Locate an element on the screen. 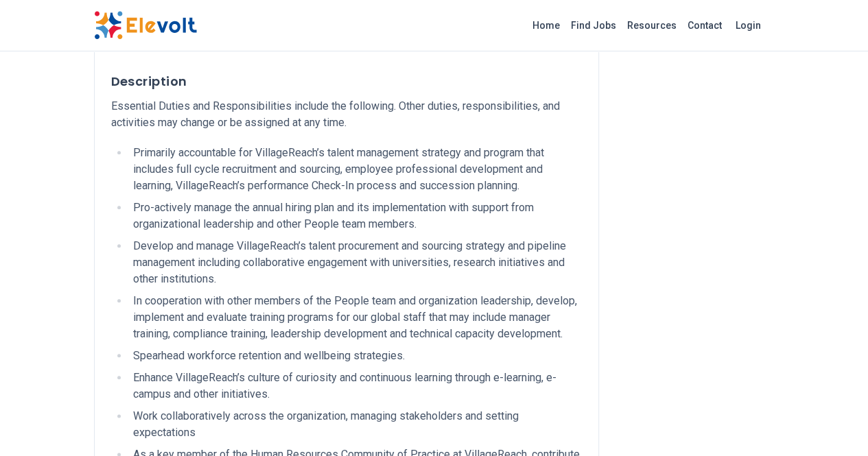 The image size is (868, 456). li: Work collaboratively across the organization, managing stakeholders and setting expectations is located at coordinates (356, 424).